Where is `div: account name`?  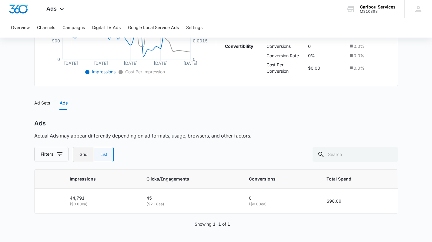
div: account name is located at coordinates (378, 7).